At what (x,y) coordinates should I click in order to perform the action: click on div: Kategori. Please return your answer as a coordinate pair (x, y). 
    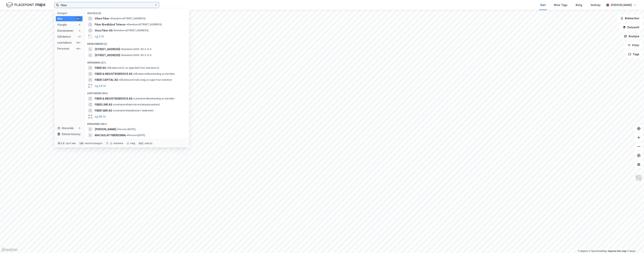
    Looking at the image, I should click on (70, 13).